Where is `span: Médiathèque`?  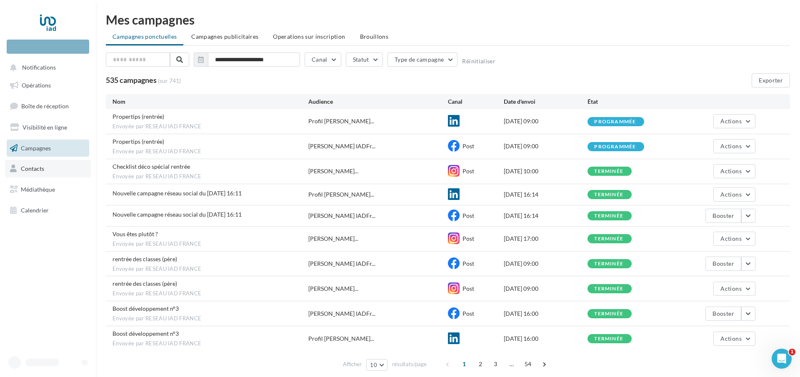 span: Médiathèque is located at coordinates (38, 189).